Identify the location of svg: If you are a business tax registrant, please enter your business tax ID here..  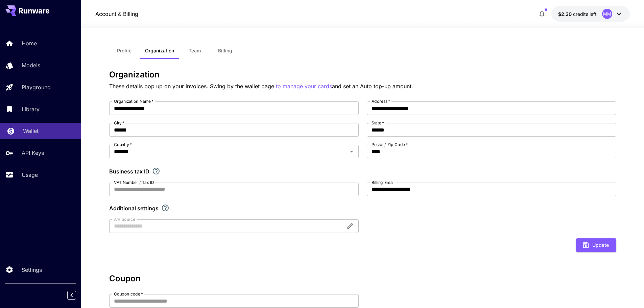
(156, 171).